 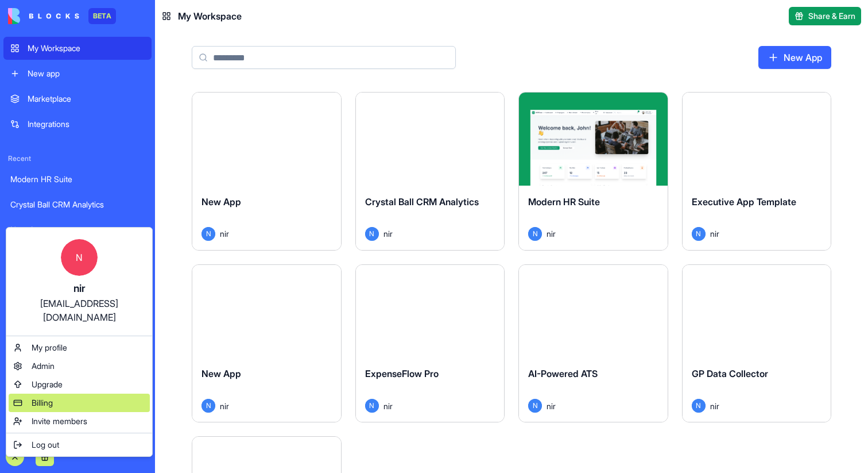 What do you see at coordinates (78, 159) in the screenshot?
I see `span: Recent` at bounding box center [78, 159].